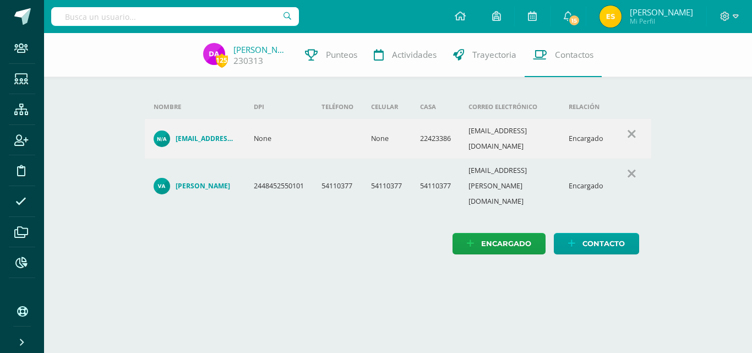 This screenshot has height=353, width=752. I want to click on th: Relación, so click(586, 107).